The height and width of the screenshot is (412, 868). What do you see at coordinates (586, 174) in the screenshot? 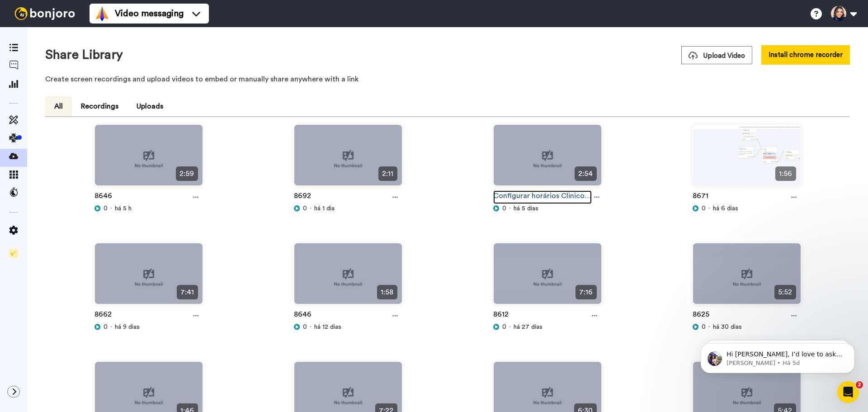
I see `span: 2:54` at bounding box center [586, 174].